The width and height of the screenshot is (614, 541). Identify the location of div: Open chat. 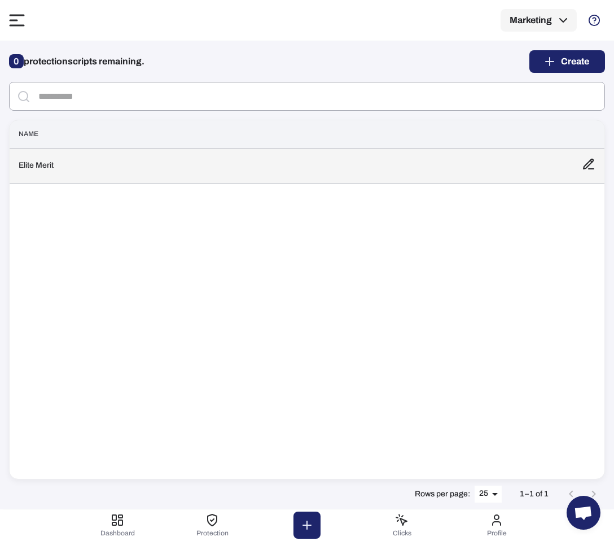
(584, 513).